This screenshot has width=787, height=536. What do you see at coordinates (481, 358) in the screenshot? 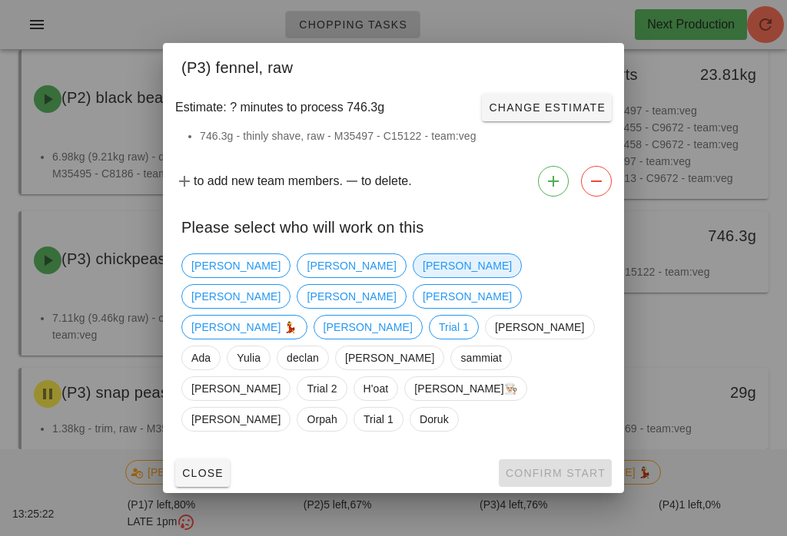
I see `span: sammiat` at bounding box center [481, 358].